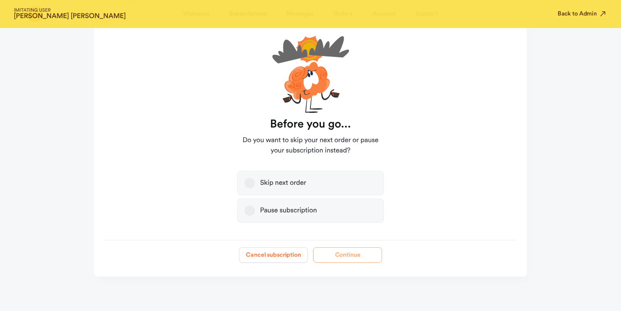 The width and height of the screenshot is (621, 311). What do you see at coordinates (289, 211) in the screenshot?
I see `div: Pause subscription` at bounding box center [289, 211].